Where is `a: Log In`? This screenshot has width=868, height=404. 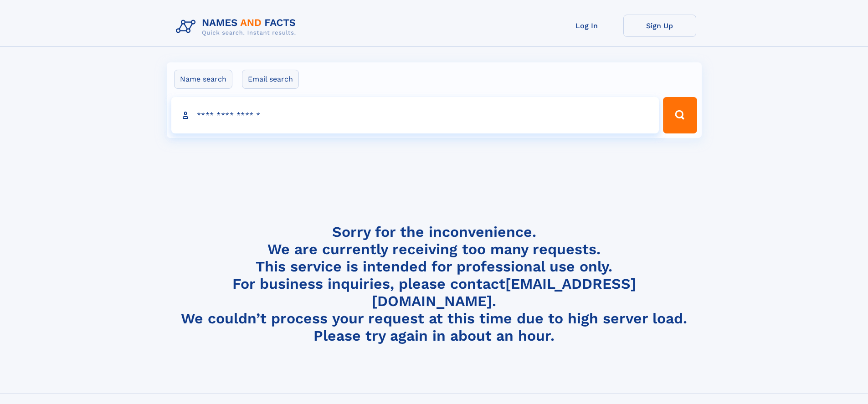
a: Log In is located at coordinates (587, 26).